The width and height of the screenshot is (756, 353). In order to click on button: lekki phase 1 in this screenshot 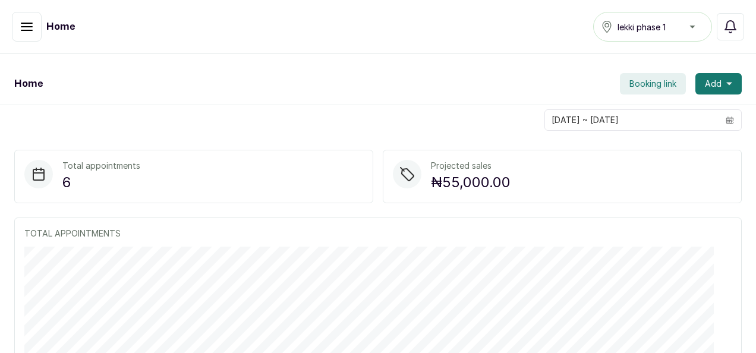, I will do `click(653, 27)`.